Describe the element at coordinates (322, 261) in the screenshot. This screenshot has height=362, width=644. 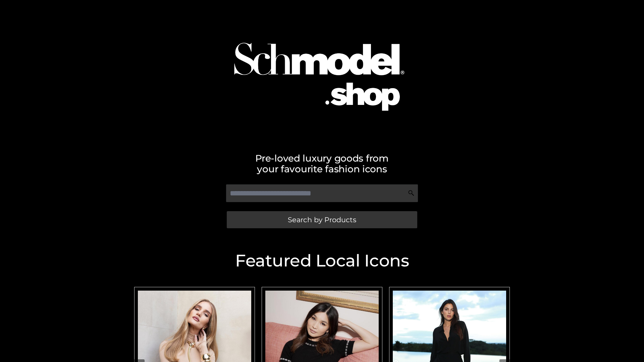
I see `h2: Featured Local Icons​` at that location.